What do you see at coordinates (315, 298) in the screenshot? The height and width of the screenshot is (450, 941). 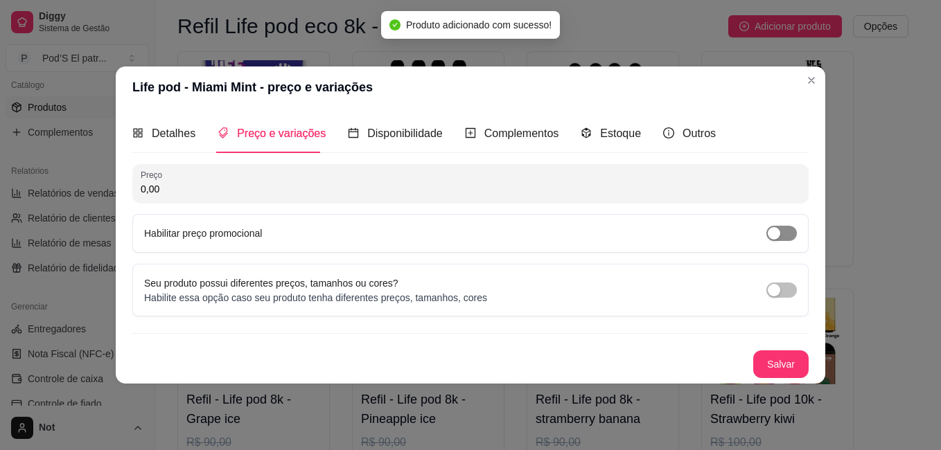 I see `p: Habilite essa opção caso seu produto tenha diferentes preços, tamanhos, cores` at bounding box center [315, 298].